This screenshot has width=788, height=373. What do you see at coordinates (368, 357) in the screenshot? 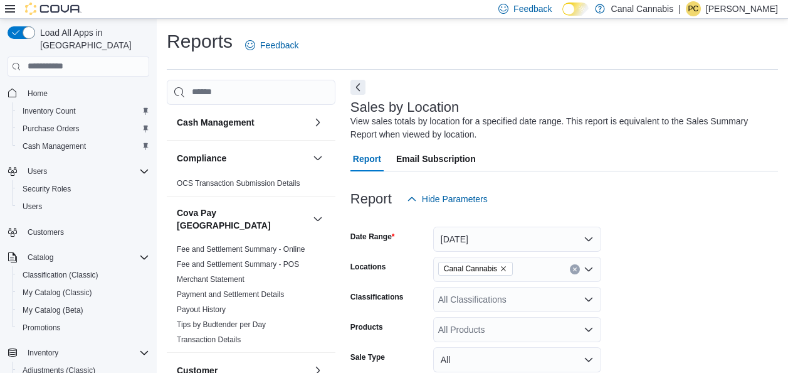
I see `label: Sale Type` at bounding box center [368, 357].